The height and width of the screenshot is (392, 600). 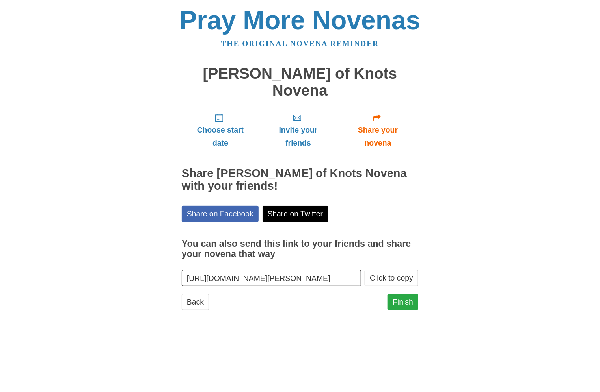 I want to click on a: The original novena reminder, so click(x=300, y=43).